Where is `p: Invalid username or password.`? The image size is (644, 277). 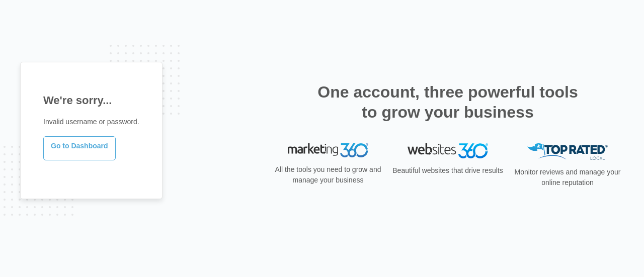
p: Invalid username or password. is located at coordinates (91, 122).